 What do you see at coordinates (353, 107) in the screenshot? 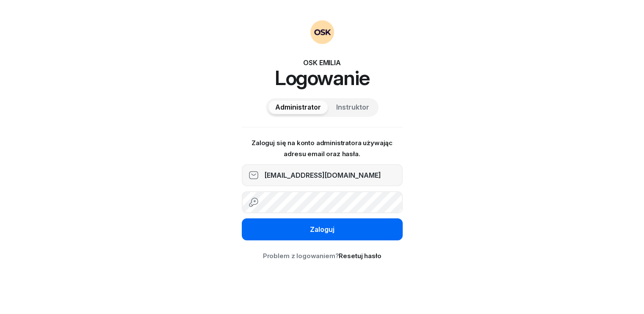
I see `button: Instruktor` at bounding box center [353, 107].